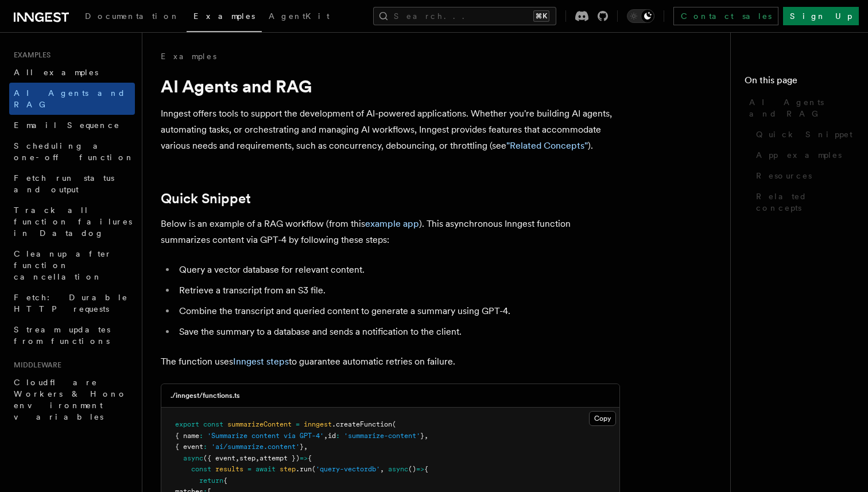 The image size is (868, 492). Describe the element at coordinates (803, 155) in the screenshot. I see `a: App examples` at that location.